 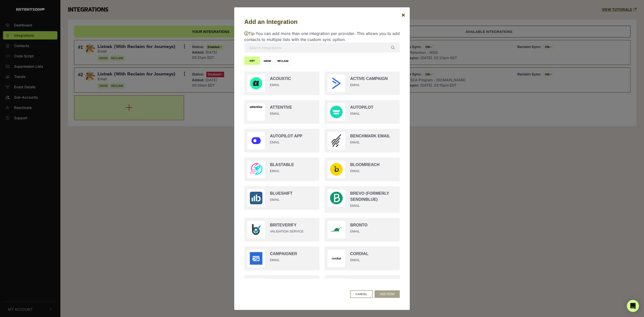 I want to click on div: Open Intercom Messenger, so click(x=633, y=306).